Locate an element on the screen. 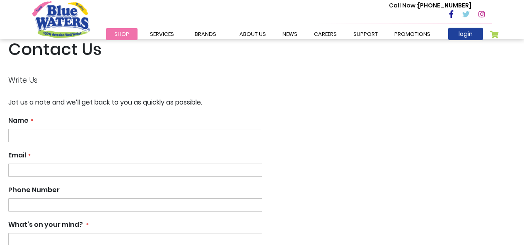 This screenshot has width=524, height=245. span: Brands is located at coordinates (205, 34).